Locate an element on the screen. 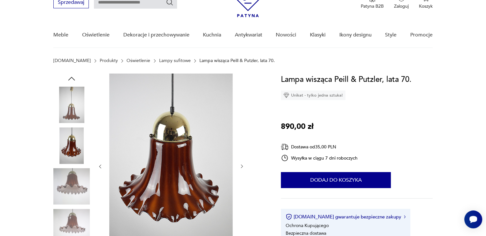 The image size is (486, 236). li: Ochrona Kupującego is located at coordinates (307, 225).